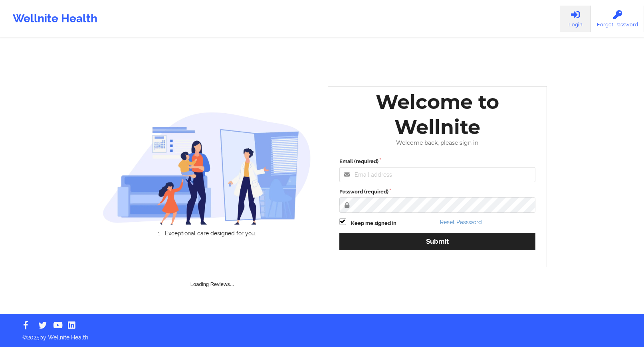 This screenshot has width=644, height=347. What do you see at coordinates (373, 224) in the screenshot?
I see `label: Keep me signed in` at bounding box center [373, 224].